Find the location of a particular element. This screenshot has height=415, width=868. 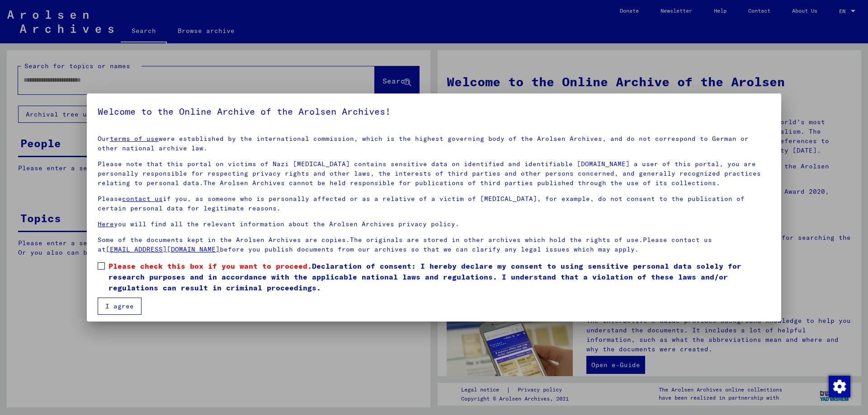

div: Change consent is located at coordinates (839, 386).